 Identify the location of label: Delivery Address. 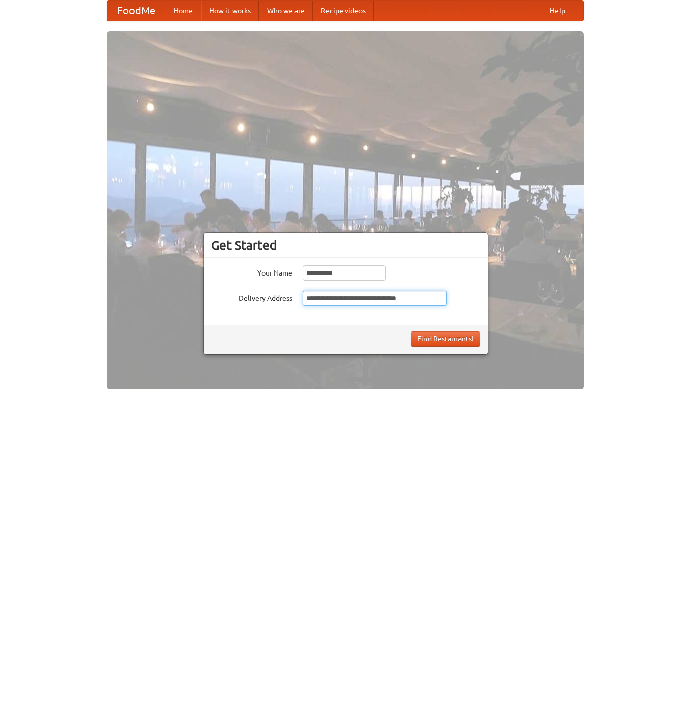
(252, 297).